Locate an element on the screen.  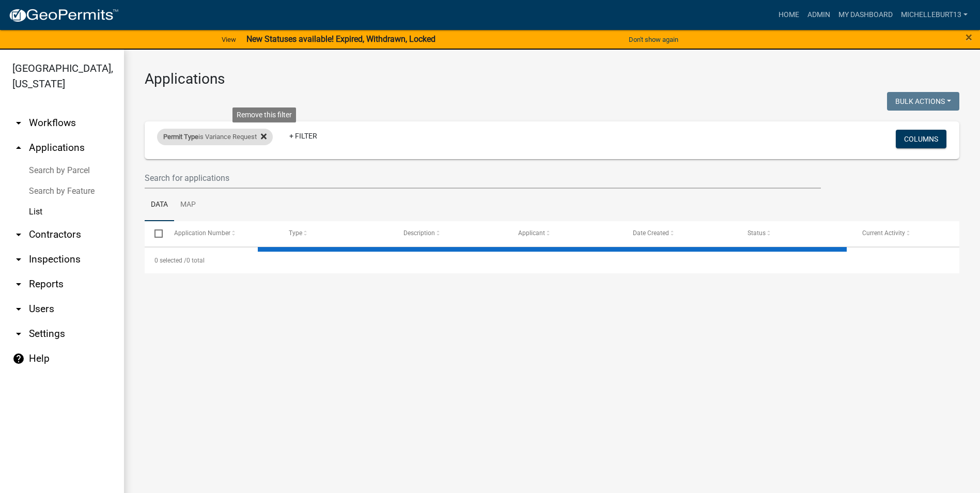
h3: Applications is located at coordinates (552, 79).